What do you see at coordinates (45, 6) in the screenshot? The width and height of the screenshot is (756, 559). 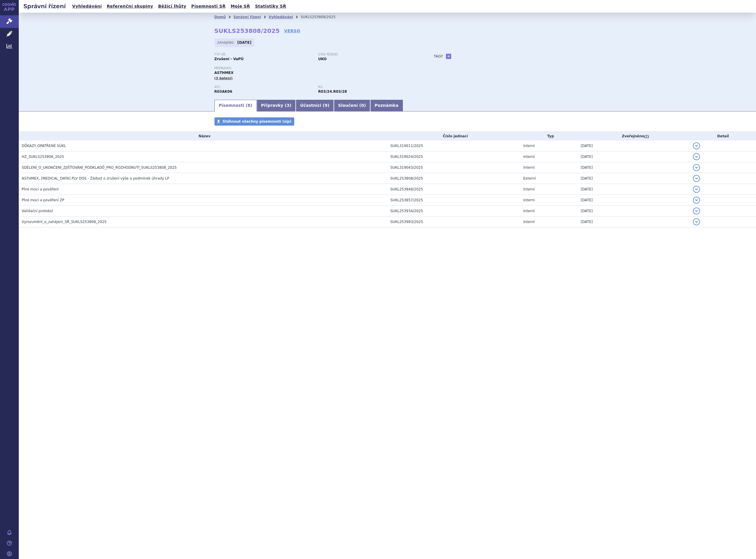 I see `h2: Správní řízení` at bounding box center [45, 6].